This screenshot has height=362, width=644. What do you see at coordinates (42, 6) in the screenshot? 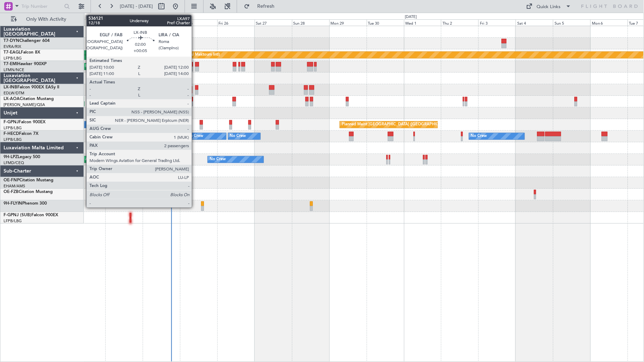
I see `input: Trip Number` at bounding box center [42, 6].